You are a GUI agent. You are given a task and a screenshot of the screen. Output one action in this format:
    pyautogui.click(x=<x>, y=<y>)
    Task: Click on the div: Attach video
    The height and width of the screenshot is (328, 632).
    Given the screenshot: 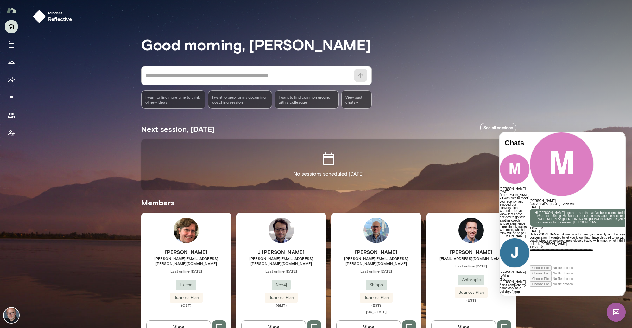 What is the action you would take?
    pyautogui.click(x=87, y=135)
    